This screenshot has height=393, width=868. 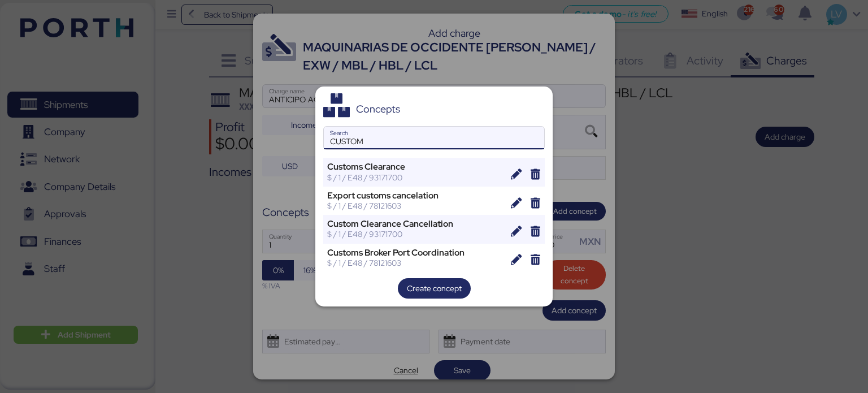 What do you see at coordinates (415, 224) in the screenshot?
I see `div: Custom Clearance Cancellation` at bounding box center [415, 224].